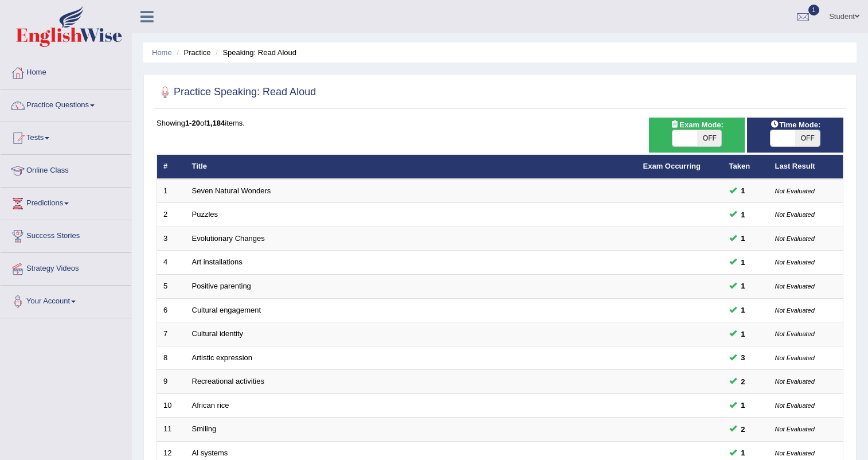 This screenshot has height=460, width=868. Describe the element at coordinates (228, 238) in the screenshot. I see `a: Evolutionary Changes` at that location.